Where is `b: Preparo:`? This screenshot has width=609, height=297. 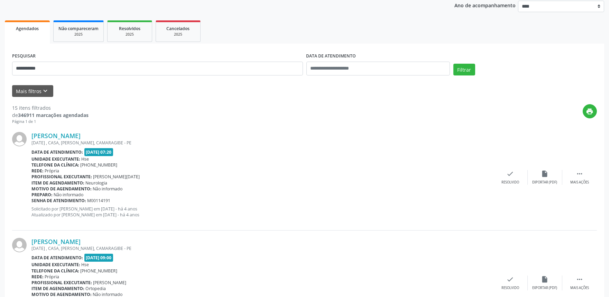
b: Preparo: is located at coordinates (42, 194).